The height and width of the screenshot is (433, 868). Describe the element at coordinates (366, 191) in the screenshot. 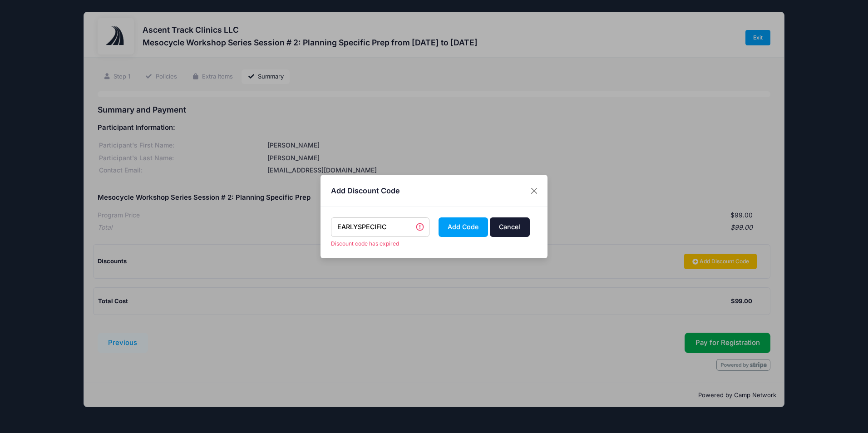

I see `h4: Add Discount Code` at that location.